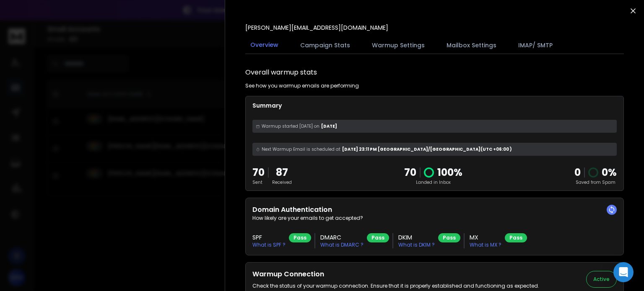 The image size is (644, 291). What do you see at coordinates (281, 72) in the screenshot?
I see `h1: Overall warmup stats` at bounding box center [281, 72].